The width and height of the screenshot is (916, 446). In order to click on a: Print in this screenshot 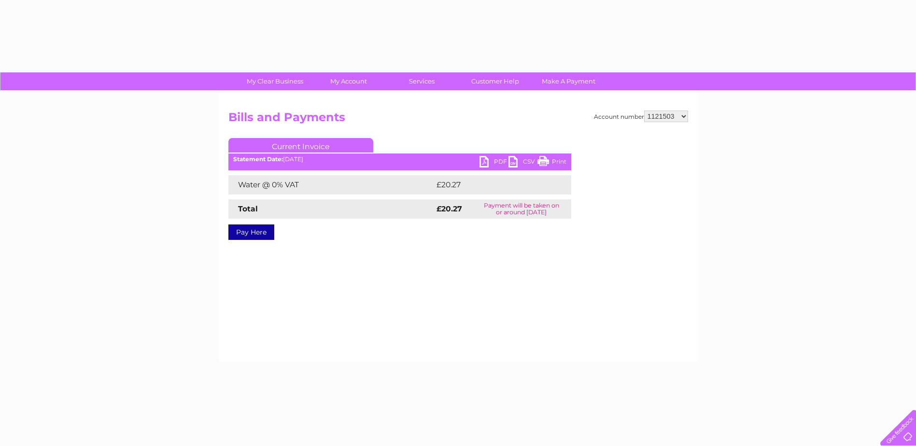, I will do `click(552, 163)`.